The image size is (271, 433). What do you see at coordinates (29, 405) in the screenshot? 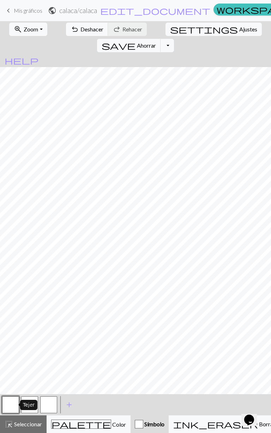
I see `font: Tejer` at bounding box center [29, 405].